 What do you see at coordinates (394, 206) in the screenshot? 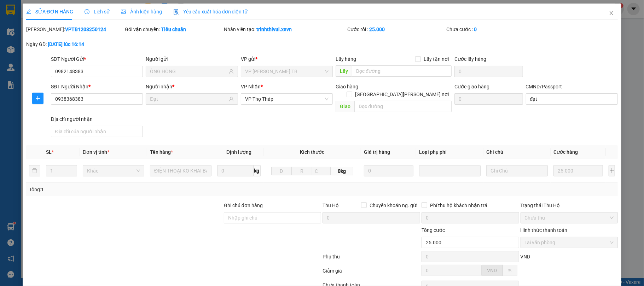
I see `span: Chuyển khoản ng. gửi` at bounding box center [394, 206].